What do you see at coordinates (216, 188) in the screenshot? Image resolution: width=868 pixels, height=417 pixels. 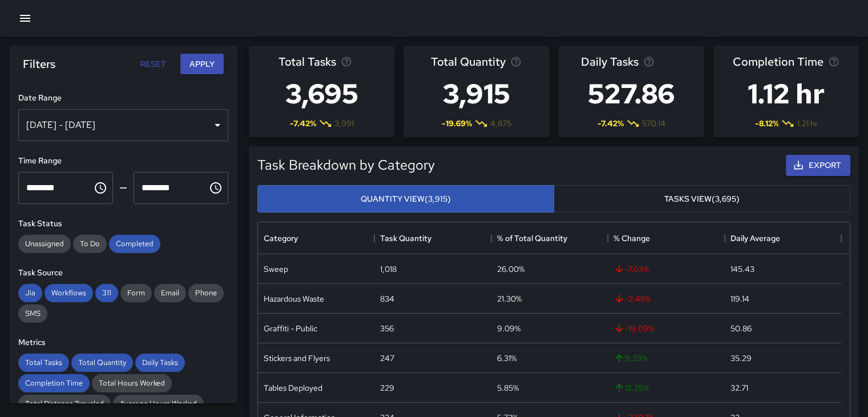 I see `button: Choose time, selected time is 11:59 PM` at bounding box center [216, 188].